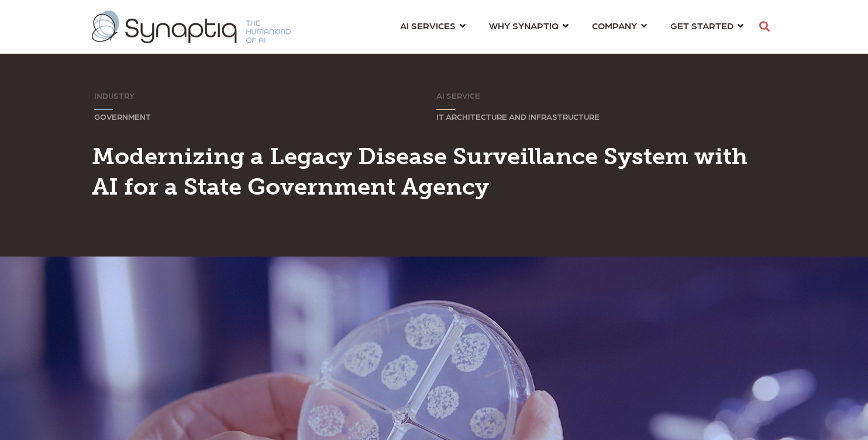 The image size is (868, 440). Describe the element at coordinates (707, 25) in the screenshot. I see `a: GET STARTED` at that location.